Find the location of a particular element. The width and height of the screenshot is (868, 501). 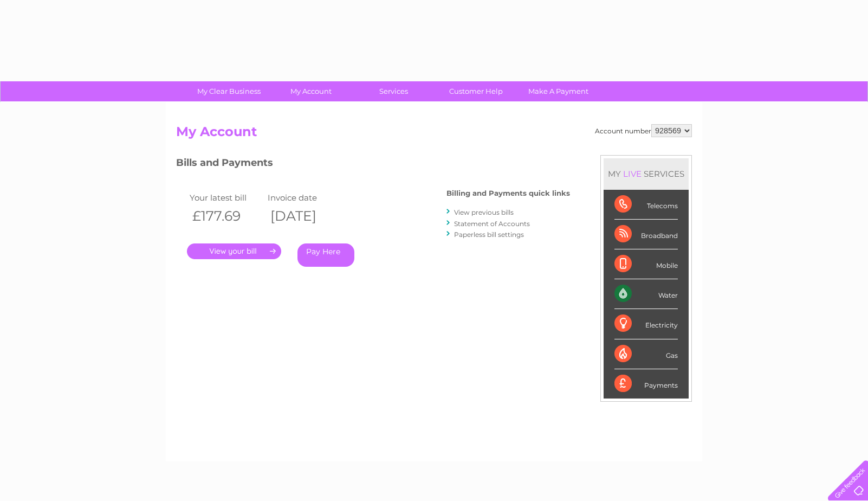

div: Broadband is located at coordinates (646, 234).